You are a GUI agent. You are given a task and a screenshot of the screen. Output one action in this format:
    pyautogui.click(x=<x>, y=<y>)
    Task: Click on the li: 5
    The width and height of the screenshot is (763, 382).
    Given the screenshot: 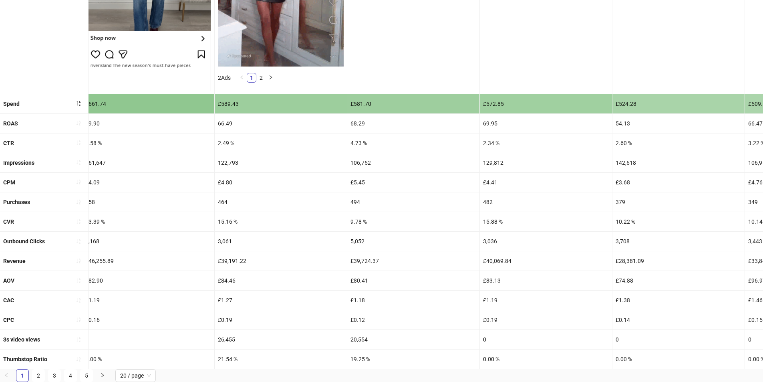 What is the action you would take?
    pyautogui.click(x=87, y=375)
    